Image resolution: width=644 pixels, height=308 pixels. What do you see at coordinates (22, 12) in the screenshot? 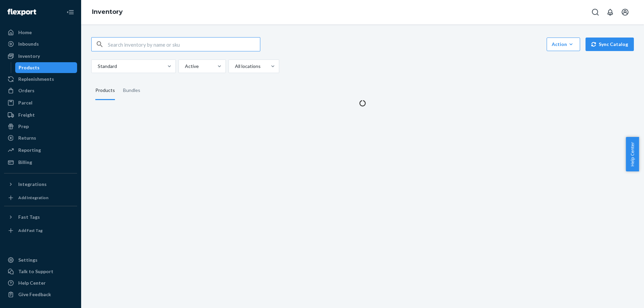
I see `img: Flexport logo` at bounding box center [22, 12].